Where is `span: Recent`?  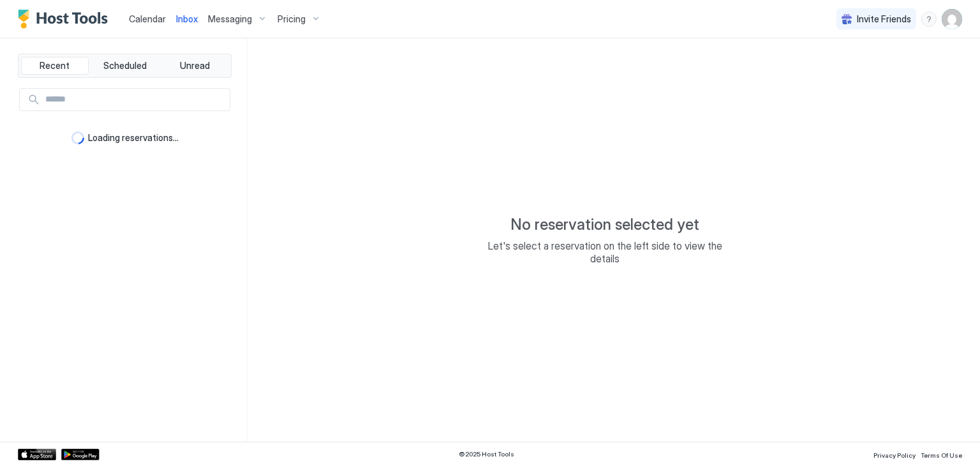 span: Recent is located at coordinates (54, 66).